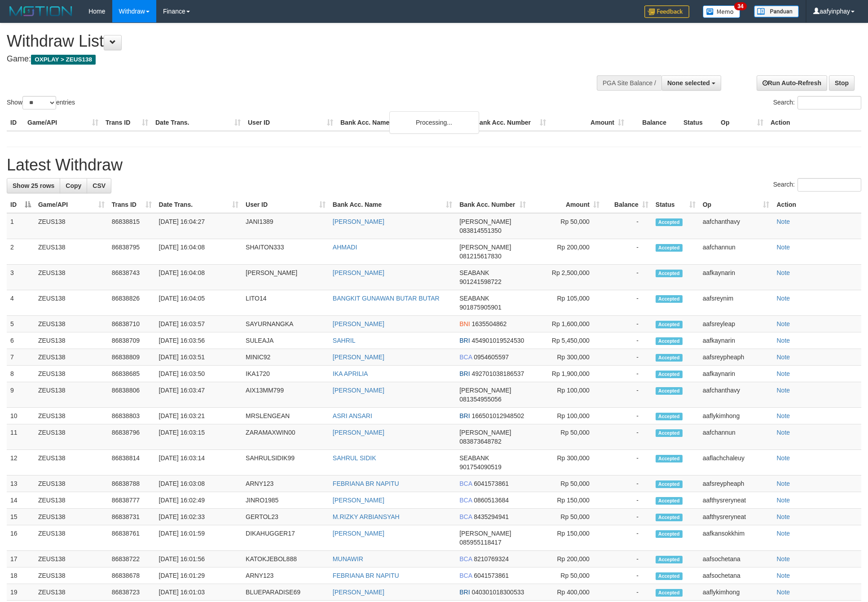 The width and height of the screenshot is (868, 602). I want to click on td: 17, so click(21, 559).